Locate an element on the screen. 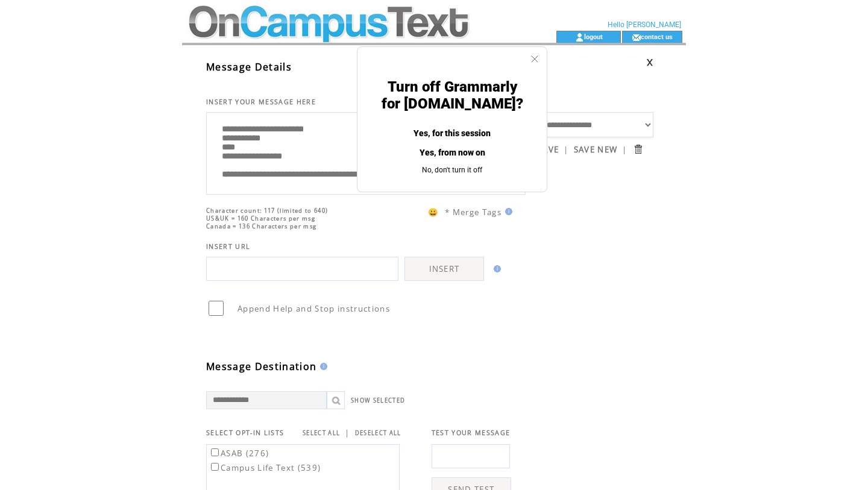 The height and width of the screenshot is (490, 868). span: Message Details is located at coordinates (249, 67).